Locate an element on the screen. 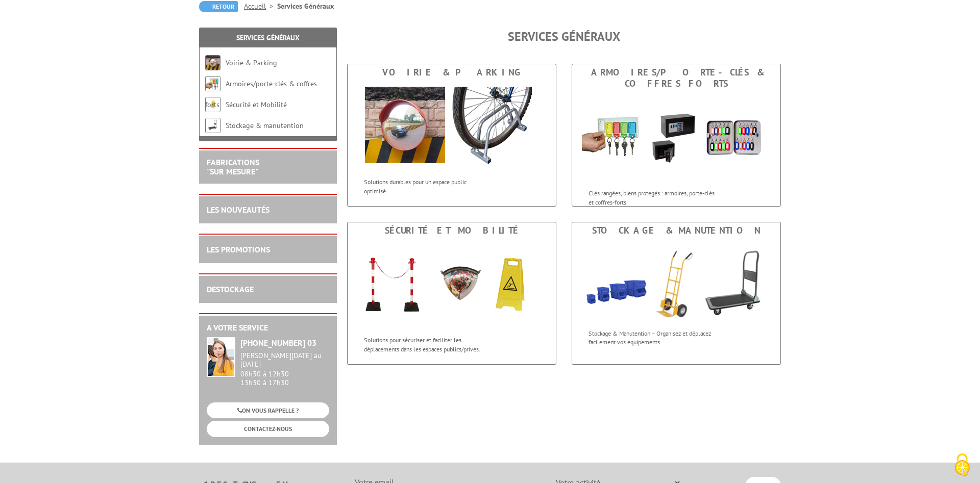  a: Voirie & Parking Voirie & Parking Solutions durables pour un espace public optimisé. is located at coordinates (452, 135).